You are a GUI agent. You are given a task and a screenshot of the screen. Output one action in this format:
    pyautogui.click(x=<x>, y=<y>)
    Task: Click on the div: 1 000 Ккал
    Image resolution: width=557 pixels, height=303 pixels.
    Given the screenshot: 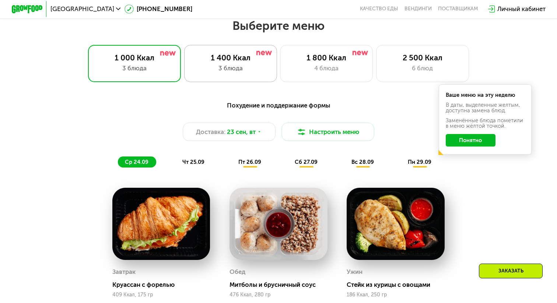 What is the action you would take?
    pyautogui.click(x=134, y=57)
    